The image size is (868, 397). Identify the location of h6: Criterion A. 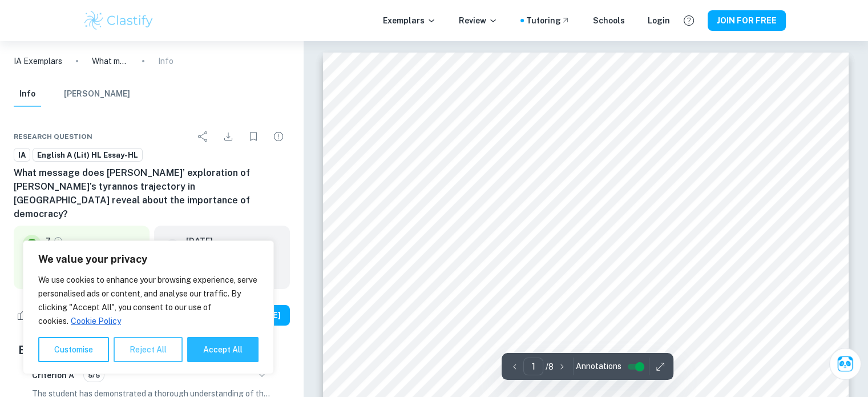
(53, 376).